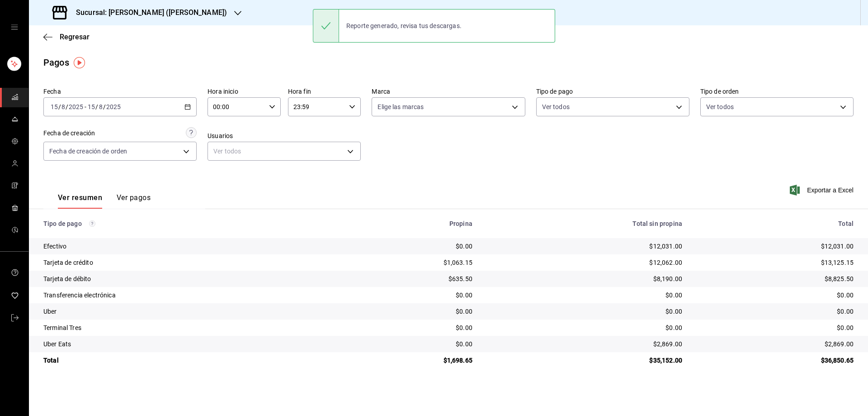 The width and height of the screenshot is (868, 416). I want to click on div: $8,825.50, so click(775, 279).